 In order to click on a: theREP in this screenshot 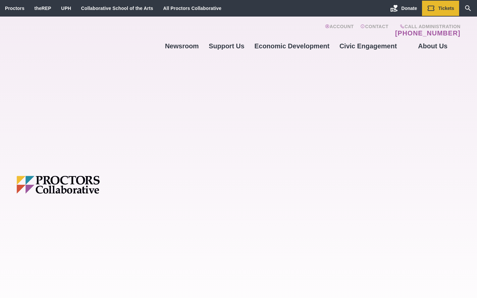, I will do `click(43, 8)`.